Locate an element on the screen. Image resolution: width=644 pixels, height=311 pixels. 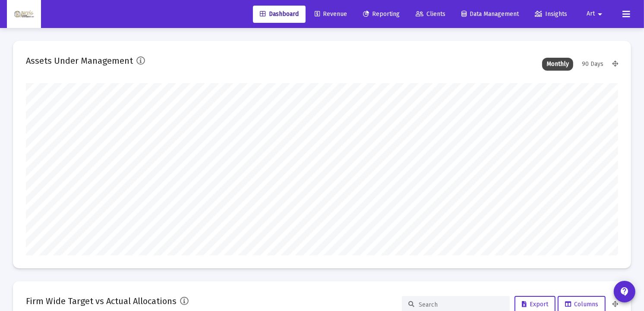
a: Dashboard is located at coordinates (279, 14).